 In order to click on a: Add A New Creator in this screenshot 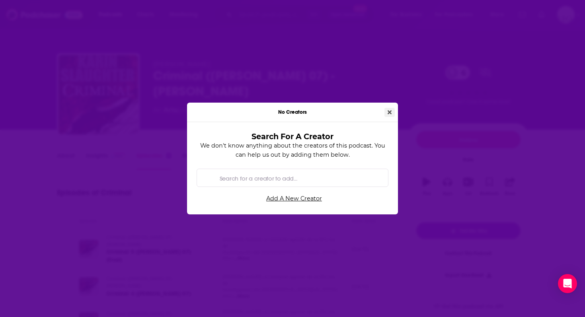, I will do `click(294, 198)`.